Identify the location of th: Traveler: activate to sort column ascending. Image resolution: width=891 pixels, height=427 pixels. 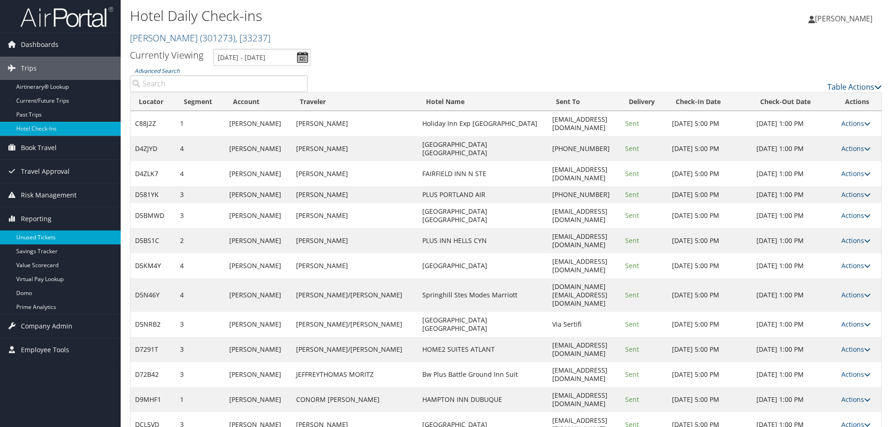
(355, 102).